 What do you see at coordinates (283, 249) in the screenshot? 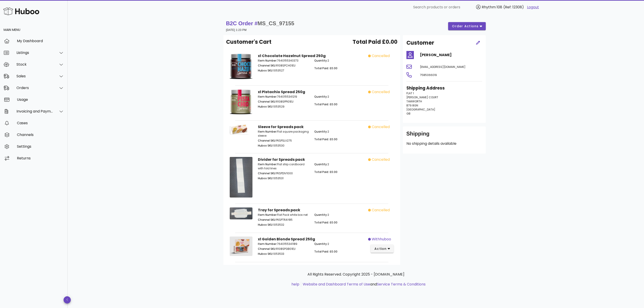
I see `p: R108SPGB01EU` at bounding box center [283, 249].